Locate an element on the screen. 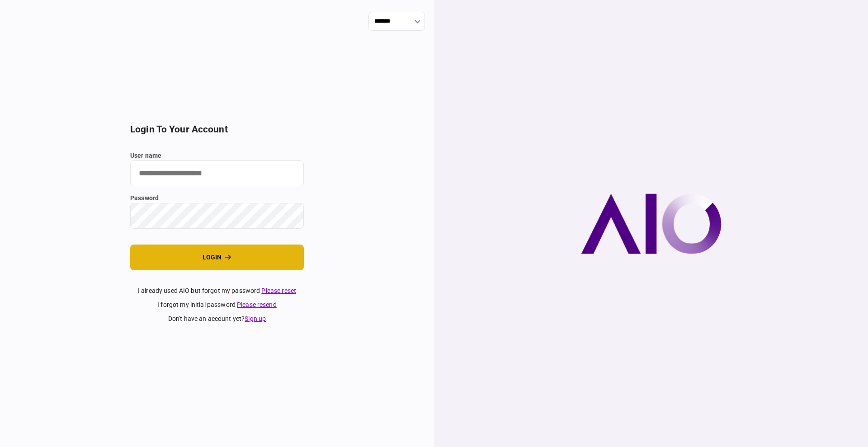  input: password is located at coordinates (217, 216).